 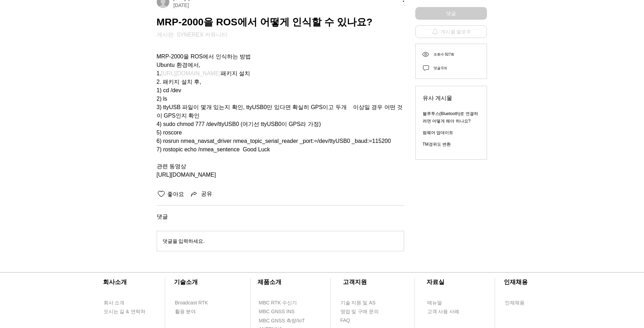 I want to click on span: MBC RTK 수신기, so click(x=278, y=303).